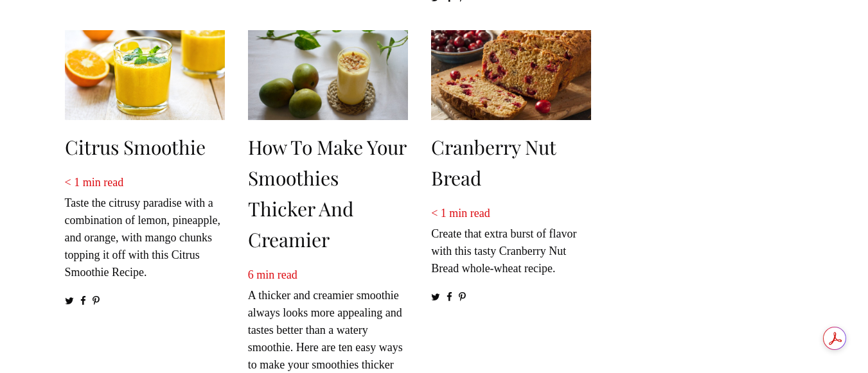  I want to click on a: How to Make Your Smoothies Thicker and Creamier, so click(327, 193).